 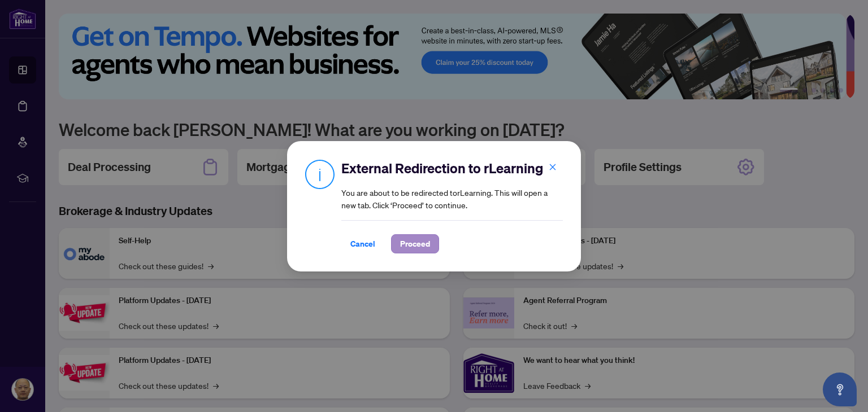 What do you see at coordinates (363, 244) in the screenshot?
I see `span: Cancel` at bounding box center [363, 244].